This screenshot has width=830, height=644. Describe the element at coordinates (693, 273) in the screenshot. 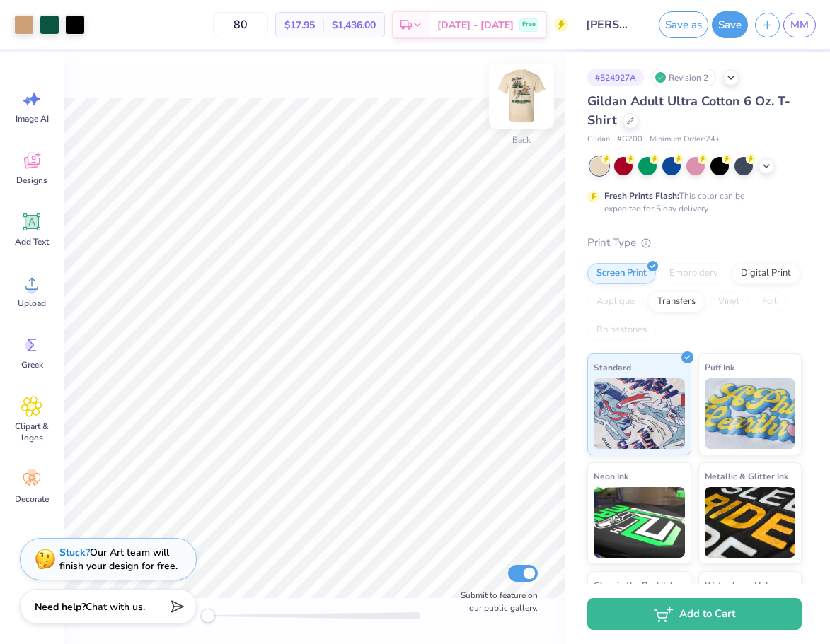

I see `div: Embroidery` at that location.